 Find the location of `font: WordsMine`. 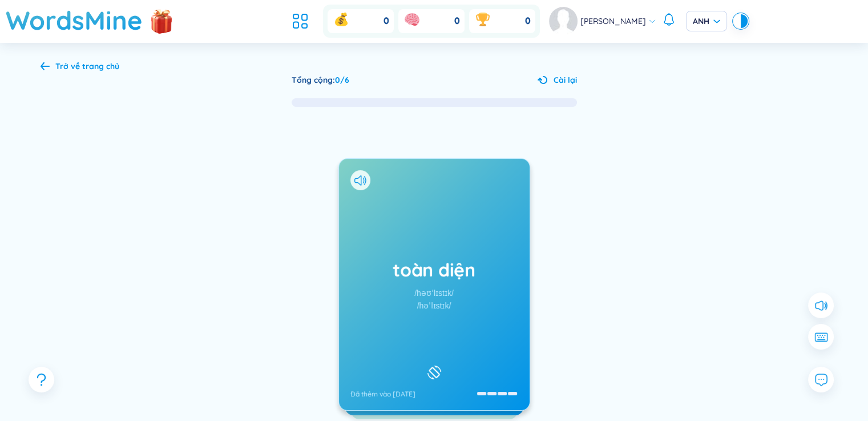

font: WordsMine is located at coordinates (74, 20).